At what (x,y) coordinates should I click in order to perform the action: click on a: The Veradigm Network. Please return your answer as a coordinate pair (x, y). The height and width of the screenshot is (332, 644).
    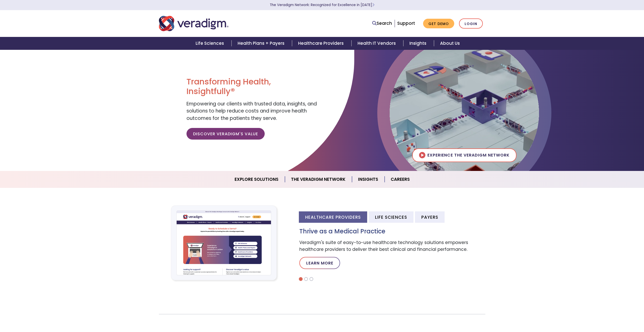
    Looking at the image, I should click on (318, 179).